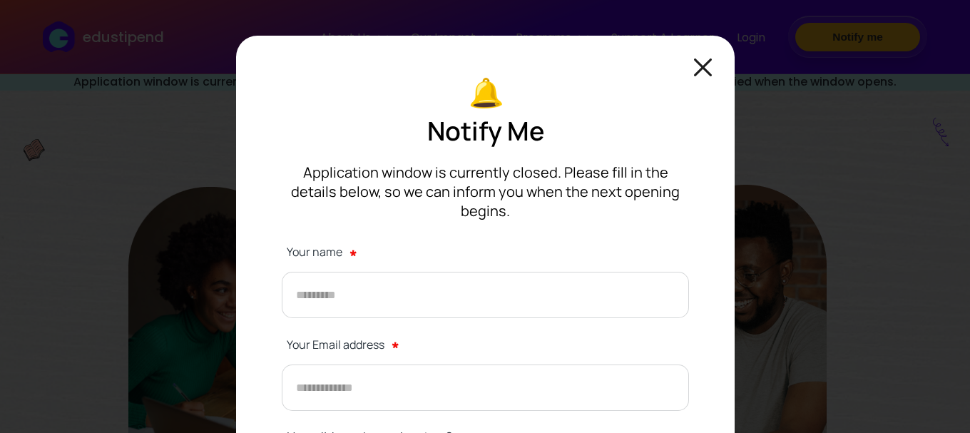  I want to click on p: Notify Me, so click(485, 130).